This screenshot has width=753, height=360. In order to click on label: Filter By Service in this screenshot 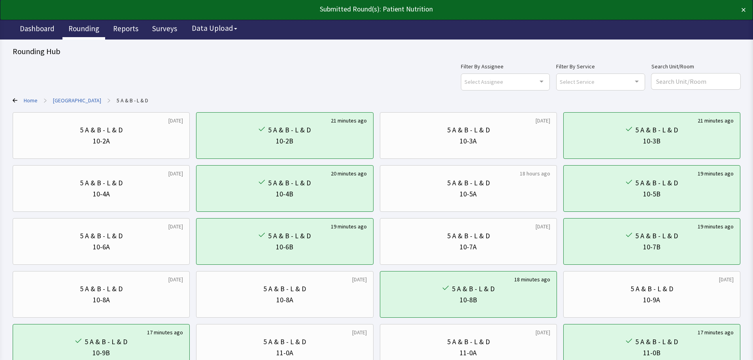, I will do `click(600, 66)`.